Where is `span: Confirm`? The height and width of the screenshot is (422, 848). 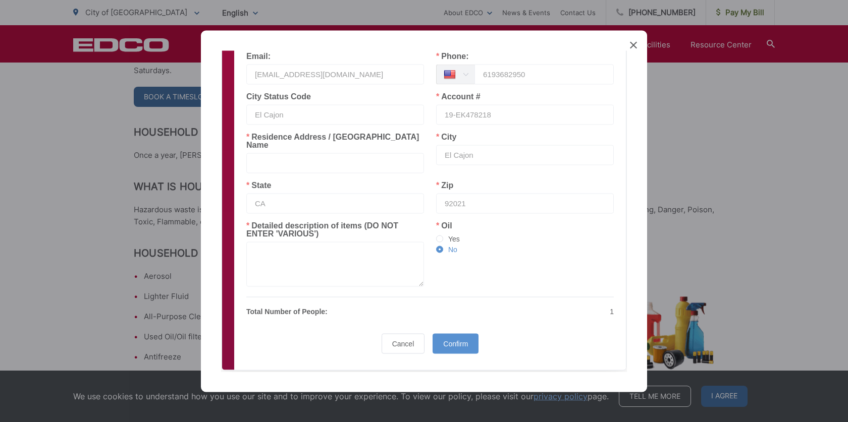
span: Confirm is located at coordinates (455, 344).